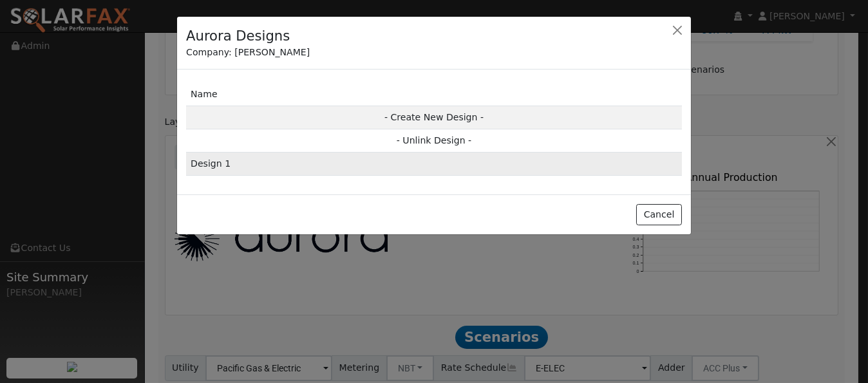  I want to click on td: Name, so click(434, 95).